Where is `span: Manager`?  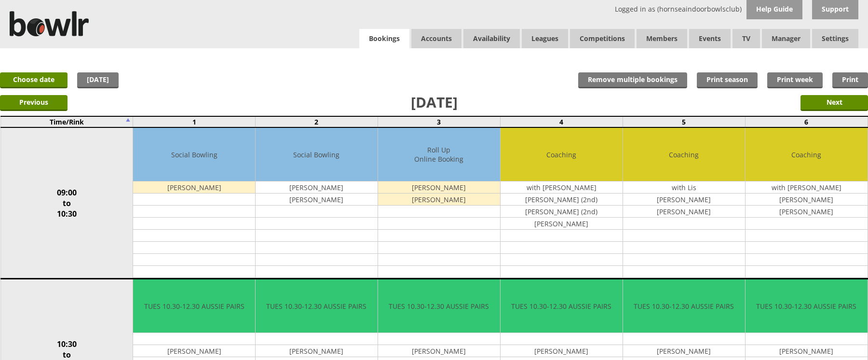
span: Manager is located at coordinates (786, 38).